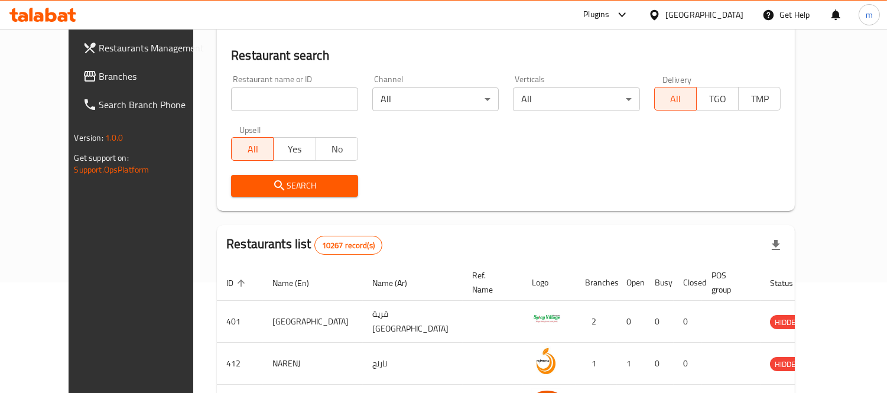 Image resolution: width=887 pixels, height=393 pixels. Describe the element at coordinates (298, 283) in the screenshot. I see `span: Name (En)` at that location.